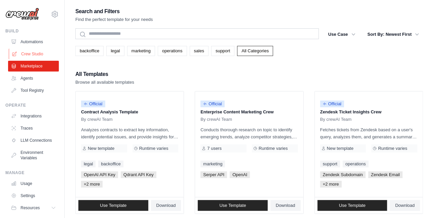 Image resolution: width=434 pixels, height=218 pixels. What do you see at coordinates (240, 174) in the screenshot?
I see `span: OpenAI` at bounding box center [240, 174].